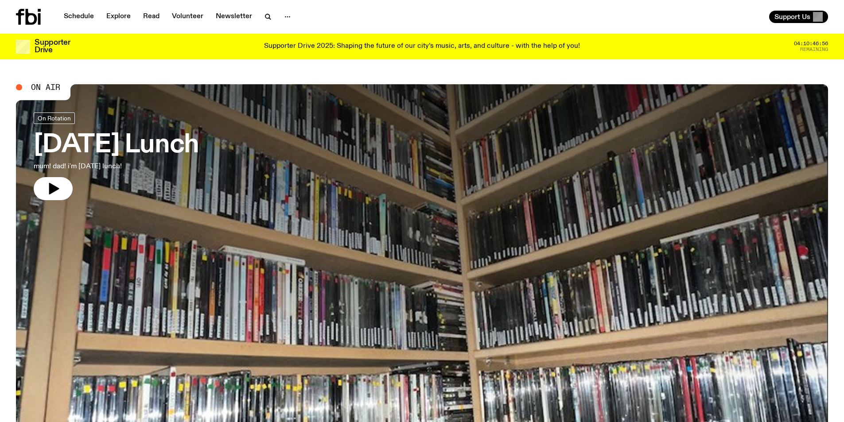  What do you see at coordinates (54, 118) in the screenshot?
I see `span: On Rotation` at bounding box center [54, 118].